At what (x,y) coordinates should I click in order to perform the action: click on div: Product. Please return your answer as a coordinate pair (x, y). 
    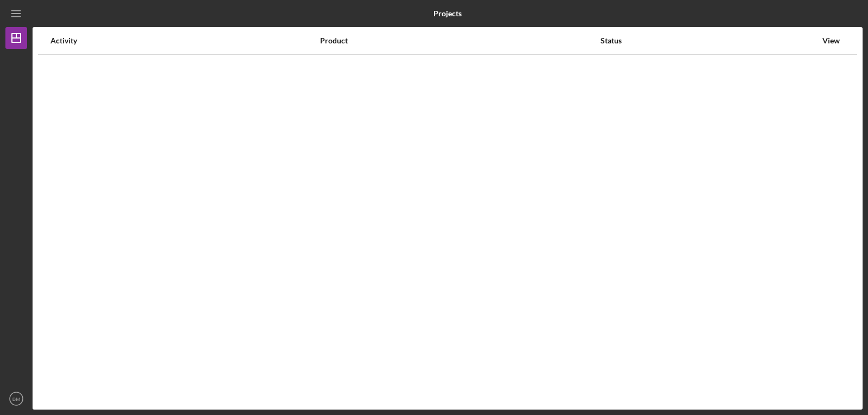
    Looking at the image, I should click on (460, 41).